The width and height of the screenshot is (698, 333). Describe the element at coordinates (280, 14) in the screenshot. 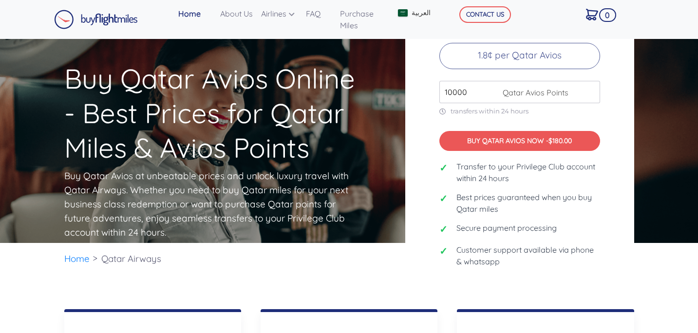

I see `a: Airlines` at that location.